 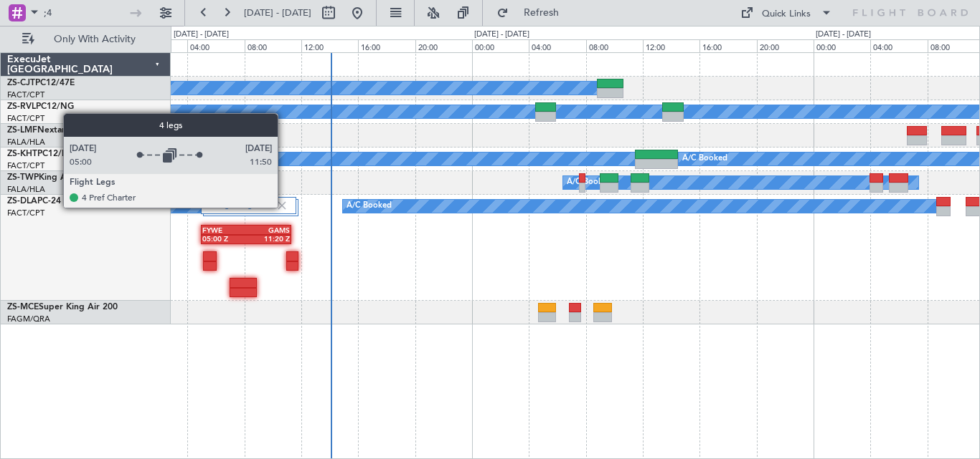 What do you see at coordinates (268, 238) in the screenshot?
I see `div: 11:20 Z` at bounding box center [268, 238].